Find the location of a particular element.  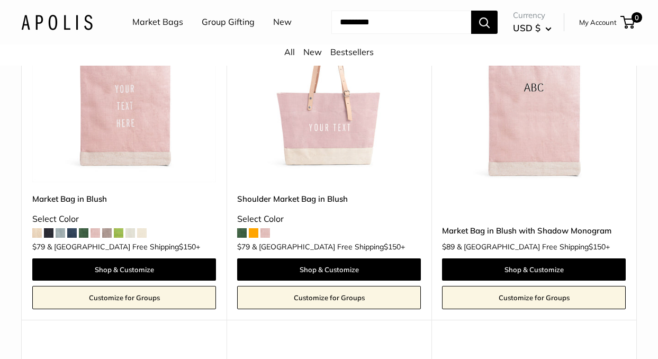

span: 0 is located at coordinates (637, 17).